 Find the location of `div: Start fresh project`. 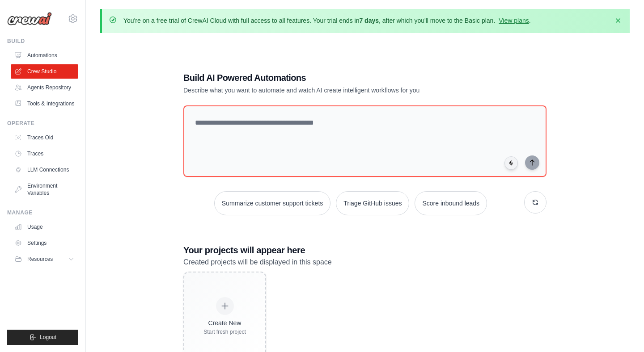

div: Start fresh project is located at coordinates (224, 332).